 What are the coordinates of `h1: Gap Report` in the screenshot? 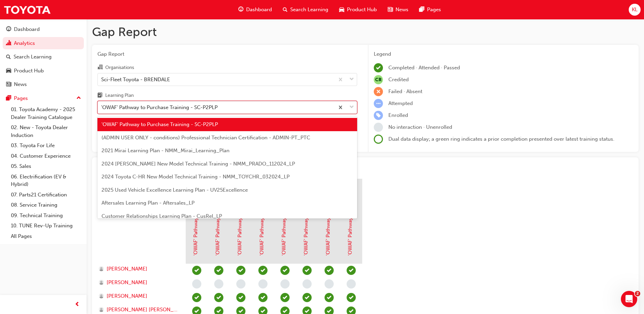 It's located at (365, 32).